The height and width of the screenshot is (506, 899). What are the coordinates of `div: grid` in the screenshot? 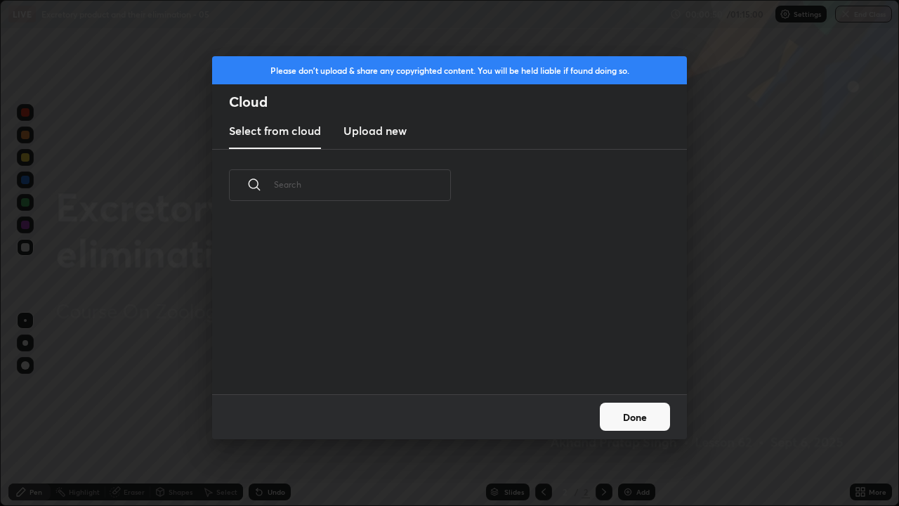 It's located at (441, 306).